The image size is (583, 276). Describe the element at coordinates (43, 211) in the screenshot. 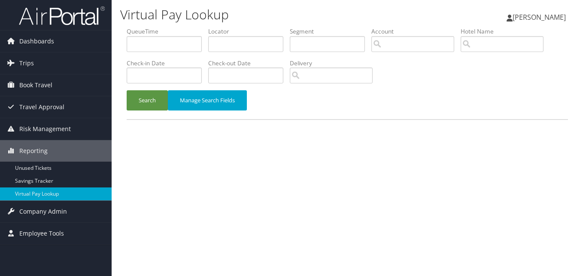

I see `span: Company Admin` at that location.